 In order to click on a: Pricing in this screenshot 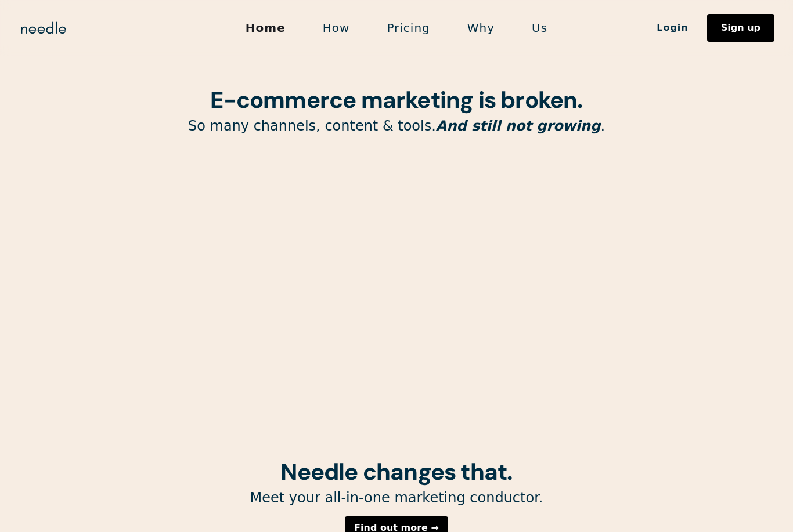, I will do `click(408, 28)`.